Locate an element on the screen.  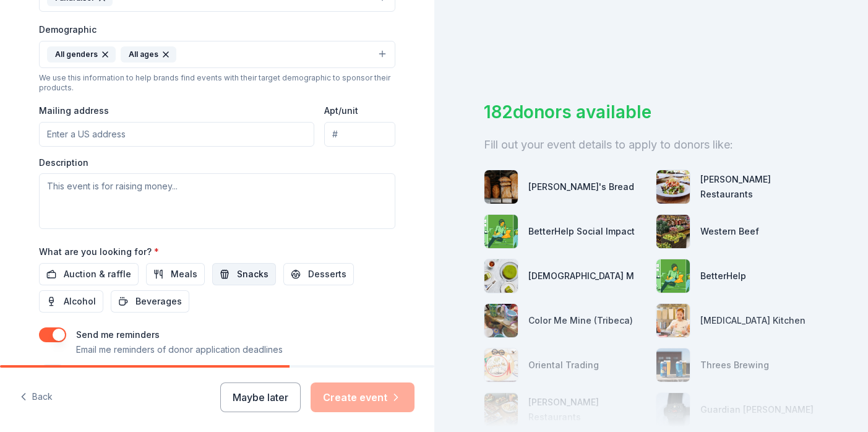
span: Desserts is located at coordinates (328, 274).